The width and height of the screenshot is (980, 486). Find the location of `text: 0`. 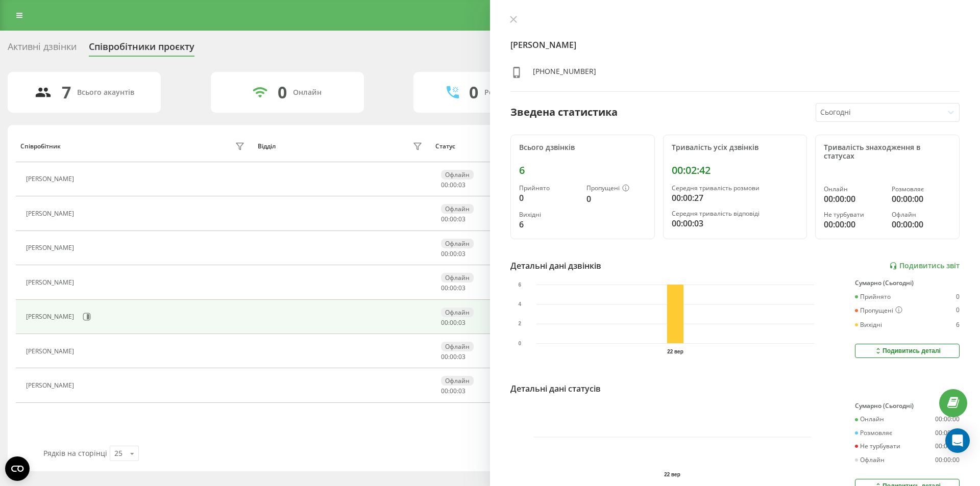

text: 0 is located at coordinates (520, 343).